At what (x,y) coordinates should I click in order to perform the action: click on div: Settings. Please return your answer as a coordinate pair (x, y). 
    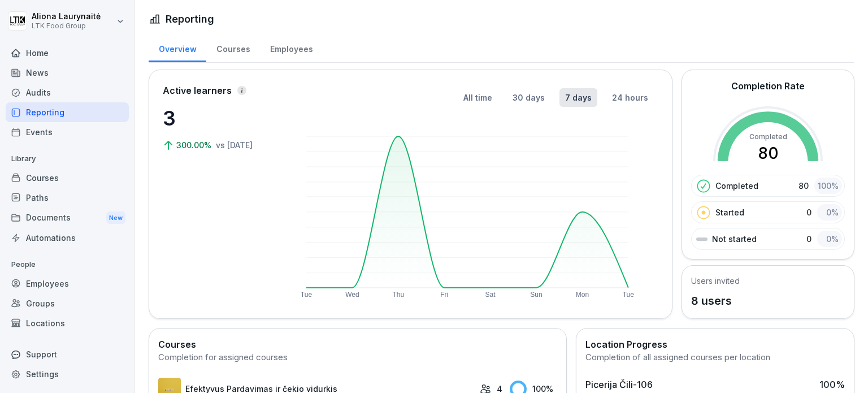
    Looking at the image, I should click on (67, 374).